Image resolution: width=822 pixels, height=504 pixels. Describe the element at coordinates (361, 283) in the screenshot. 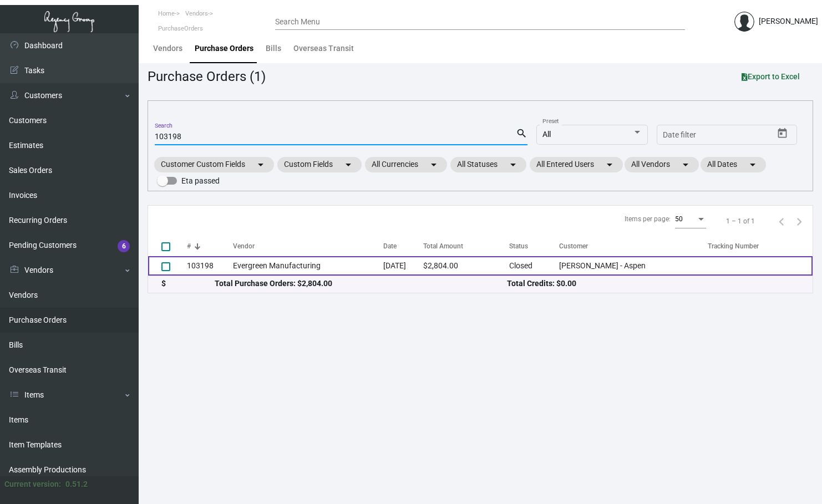

I see `div: Total Purchase Orders: $2,804.00` at that location.